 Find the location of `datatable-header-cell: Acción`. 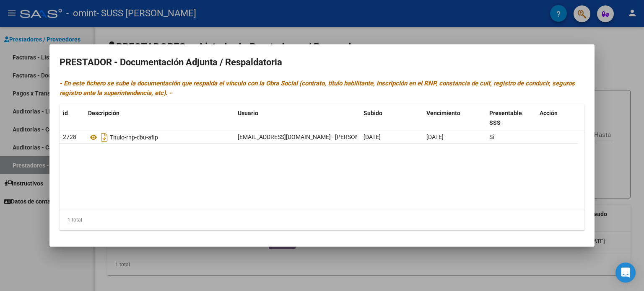

datatable-header-cell: Acción is located at coordinates (558, 118).